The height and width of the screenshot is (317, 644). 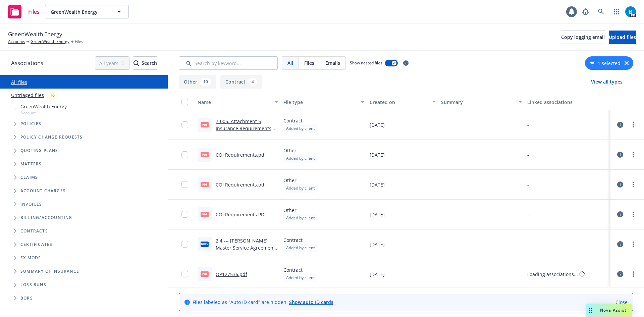 I want to click on span: Files labeled as "Auto ID card" are hidden., so click(x=263, y=302).